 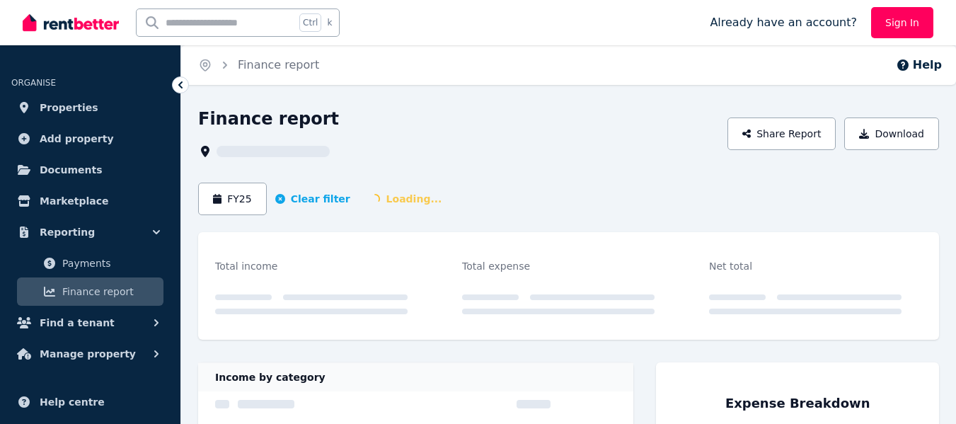 What do you see at coordinates (77, 323) in the screenshot?
I see `span: Find a tenant` at bounding box center [77, 323].